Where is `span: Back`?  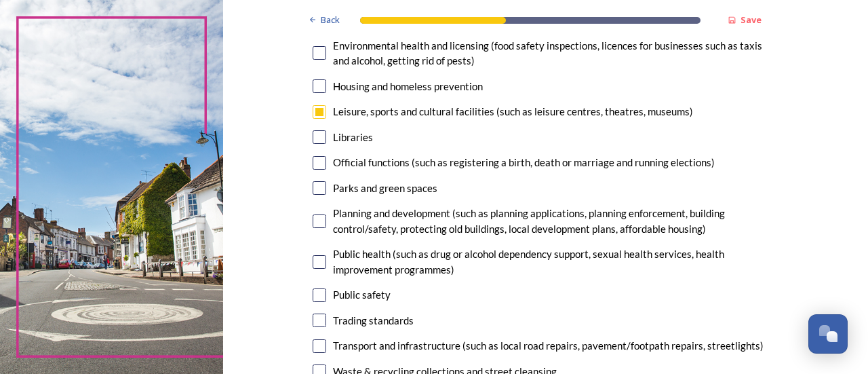
span: Back is located at coordinates (331, 20).